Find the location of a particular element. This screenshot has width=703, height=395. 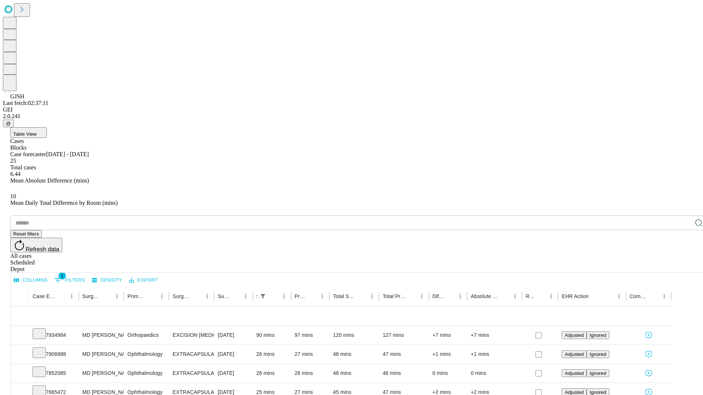

div: Surgery Name is located at coordinates (181, 296).